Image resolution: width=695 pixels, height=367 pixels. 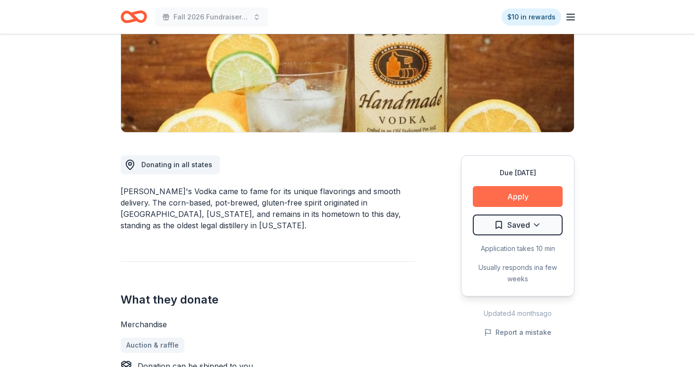 What do you see at coordinates (519, 225) in the screenshot?
I see `span: Saved` at bounding box center [519, 225].